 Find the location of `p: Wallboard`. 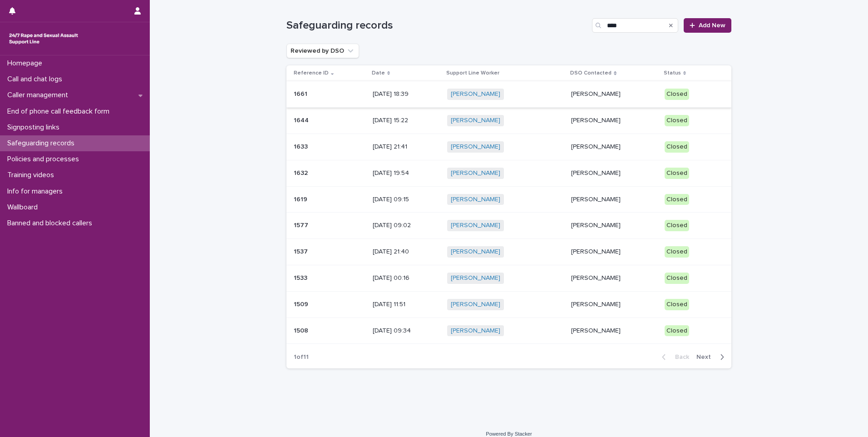

p: Wallboard is located at coordinates (24, 207).